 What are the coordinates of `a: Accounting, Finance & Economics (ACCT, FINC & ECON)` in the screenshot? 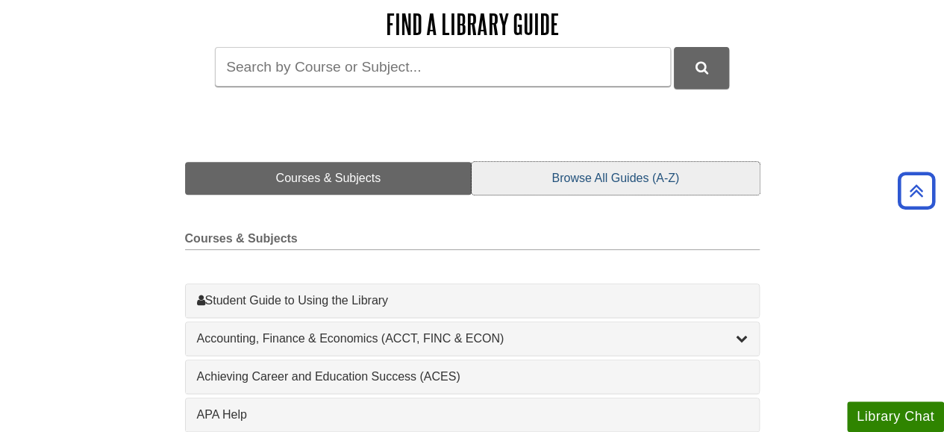 It's located at (473, 339).